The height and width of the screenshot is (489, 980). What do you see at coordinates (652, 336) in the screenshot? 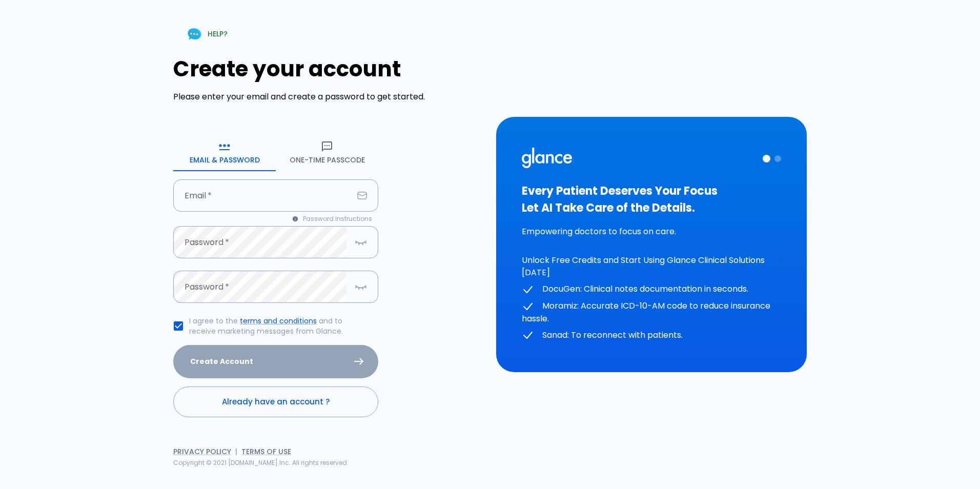
I see `p: Sanad: To reconnect with patients.` at bounding box center [652, 336].